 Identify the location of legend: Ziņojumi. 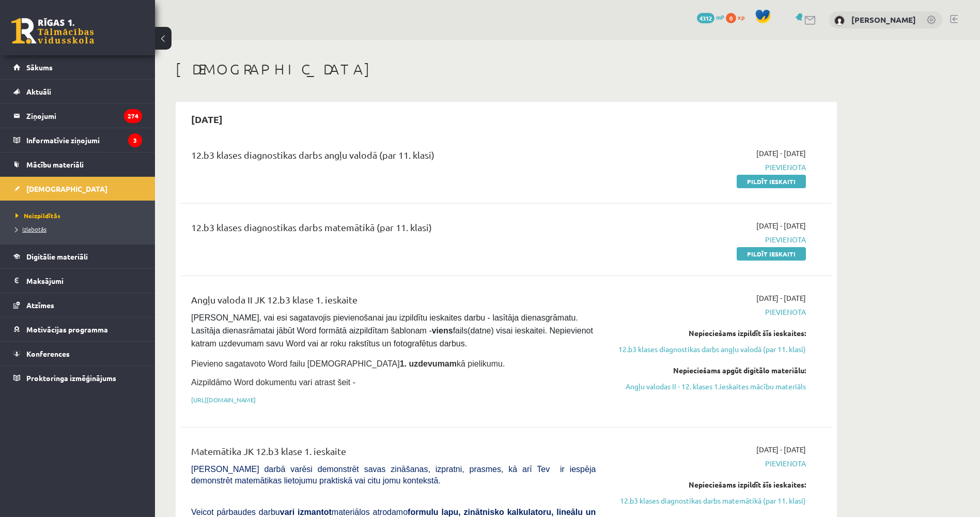
(84, 116).